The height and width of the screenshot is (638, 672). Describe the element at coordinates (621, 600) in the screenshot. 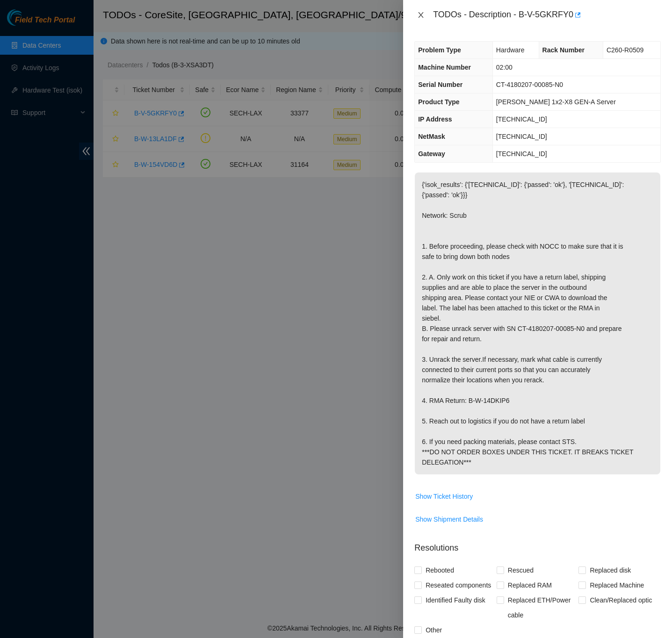

I see `span: Clean/Replaced optic` at that location.